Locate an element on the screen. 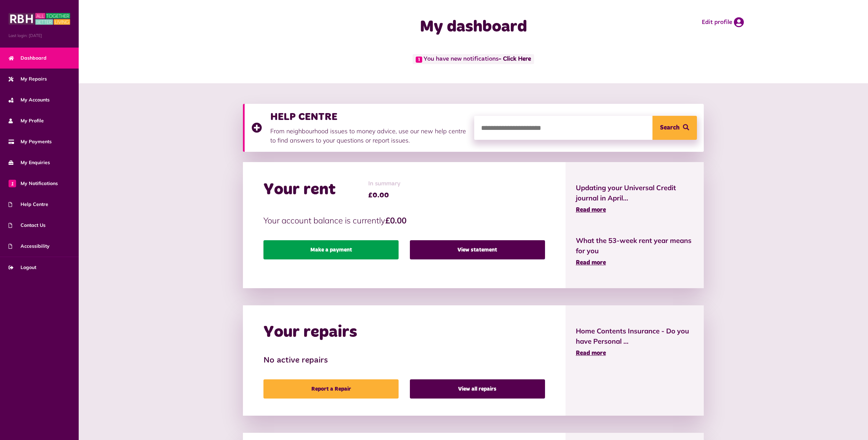 The width and height of the screenshot is (868, 440). span: Dashboard is located at coordinates (27, 58).